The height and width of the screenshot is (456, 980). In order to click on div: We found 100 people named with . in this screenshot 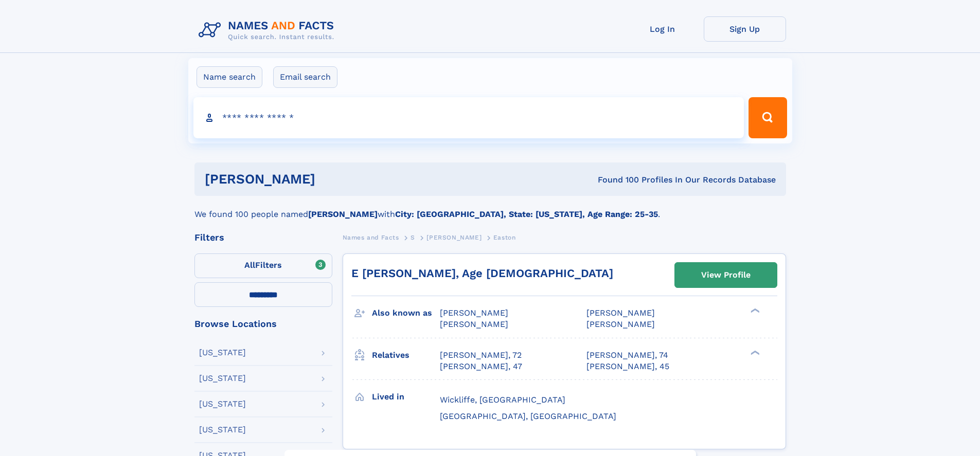, I will do `click(490, 208)`.